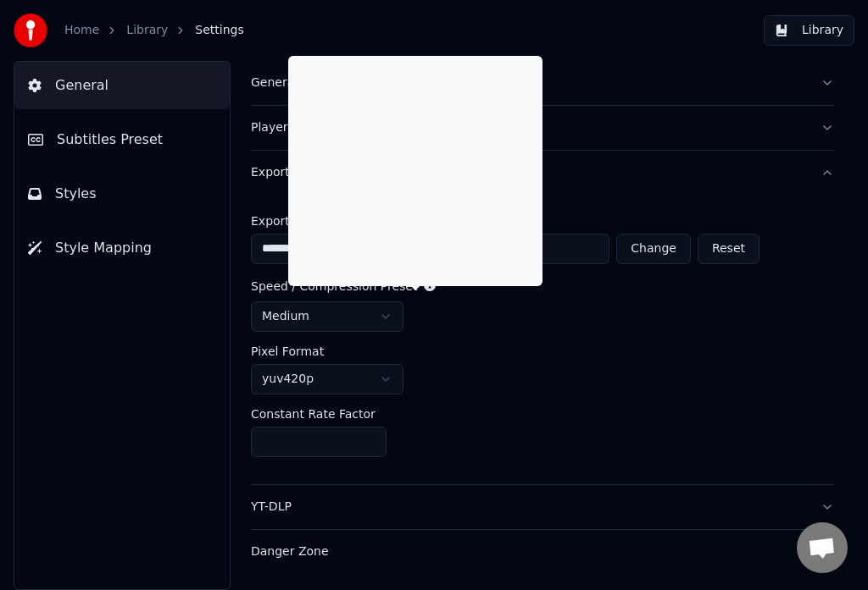 Image resolution: width=868 pixels, height=590 pixels. Describe the element at coordinates (543, 173) in the screenshot. I see `button: Export` at that location.